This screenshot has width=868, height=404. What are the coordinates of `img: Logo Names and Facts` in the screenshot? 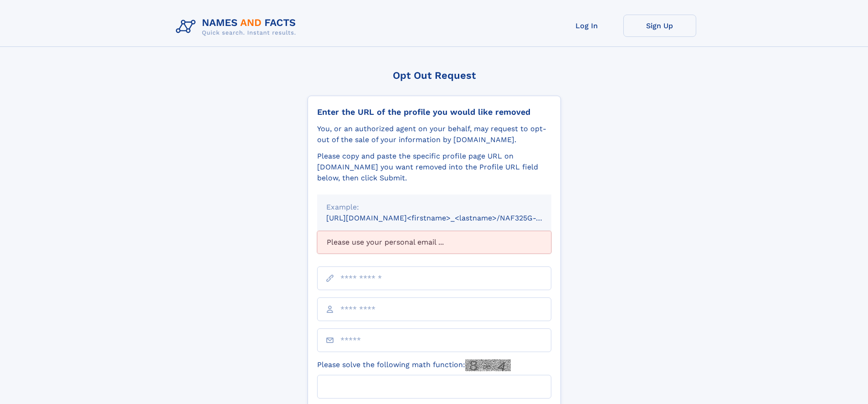 It's located at (238, 27).